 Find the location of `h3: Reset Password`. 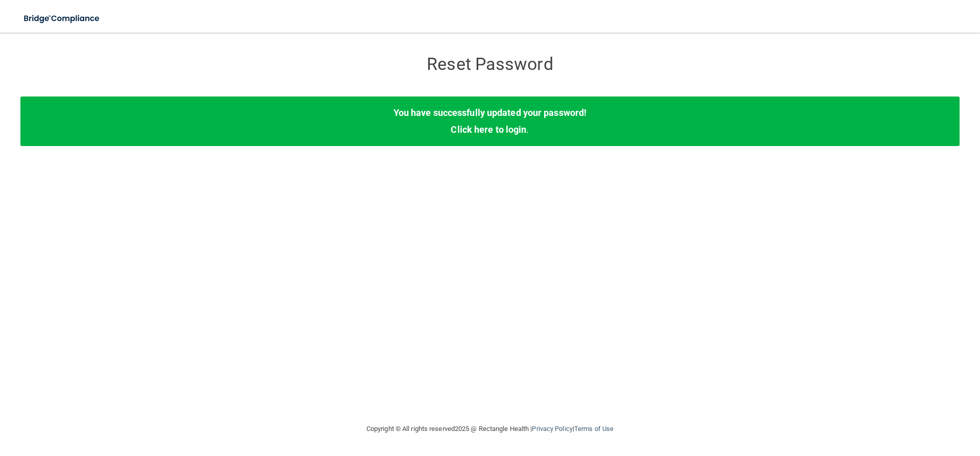

h3: Reset Password is located at coordinates (490, 64).